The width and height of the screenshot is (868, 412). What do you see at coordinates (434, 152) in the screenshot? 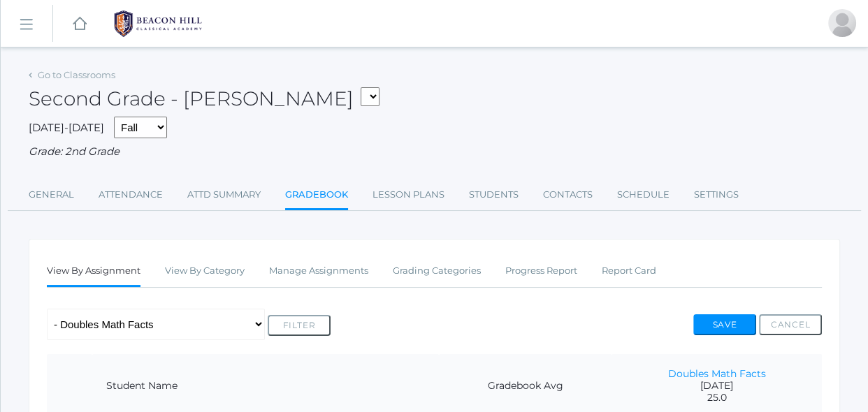
I see `div: Grade: 2nd Grade` at bounding box center [434, 152].